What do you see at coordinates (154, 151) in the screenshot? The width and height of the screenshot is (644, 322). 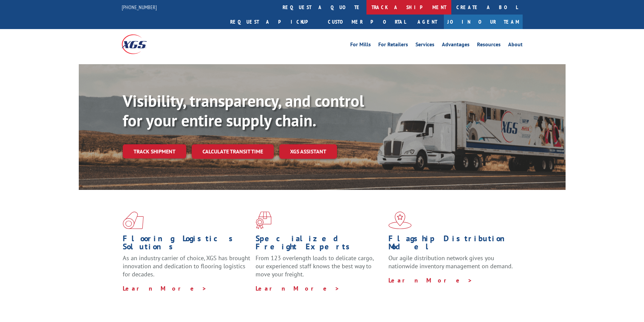 I see `a: Track shipment` at bounding box center [154, 151].